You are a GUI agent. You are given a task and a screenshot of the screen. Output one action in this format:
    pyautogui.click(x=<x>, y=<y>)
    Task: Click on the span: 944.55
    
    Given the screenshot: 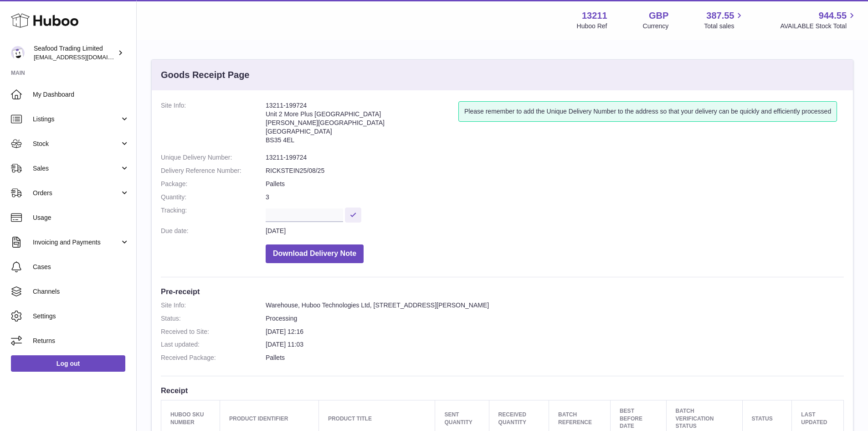 What is the action you would take?
    pyautogui.click(x=832, y=15)
    